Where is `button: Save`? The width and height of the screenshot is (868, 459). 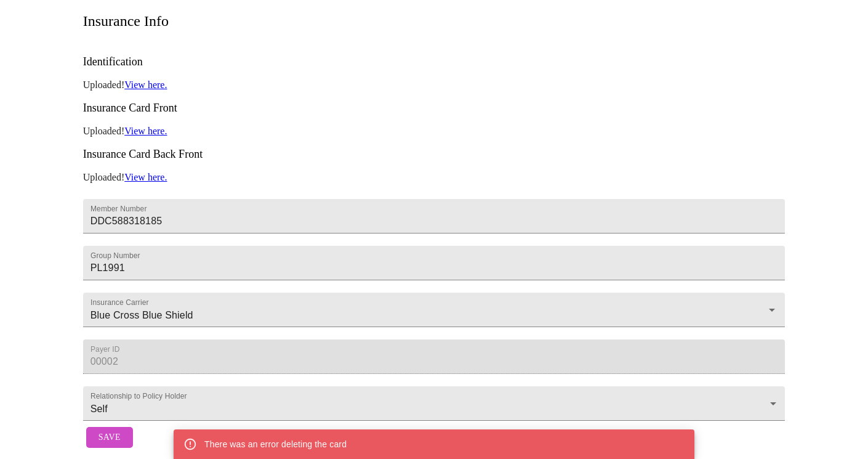 button: Save is located at coordinates (110, 437).